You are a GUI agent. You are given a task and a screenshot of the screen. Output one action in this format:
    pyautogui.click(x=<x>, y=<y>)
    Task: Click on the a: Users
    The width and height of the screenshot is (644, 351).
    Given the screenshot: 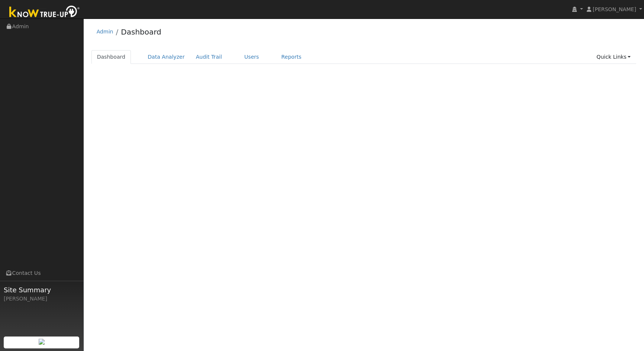 What is the action you would take?
    pyautogui.click(x=252, y=57)
    